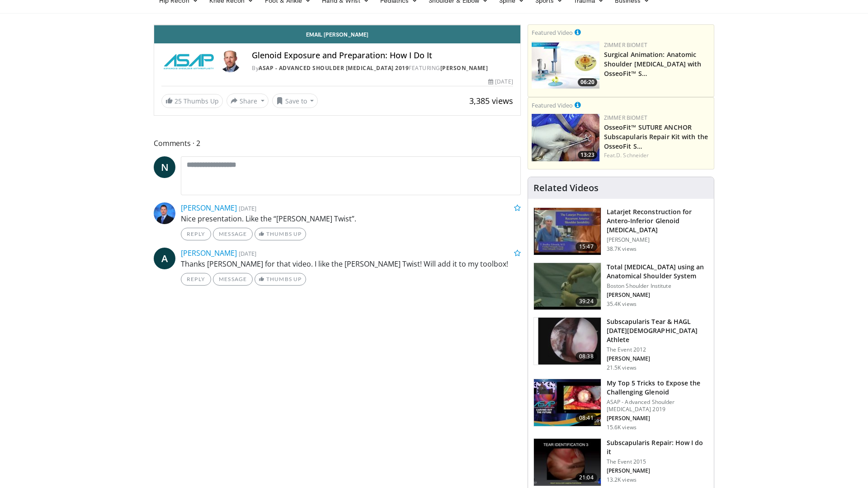 This screenshot has height=488, width=868. What do you see at coordinates (566, 65) in the screenshot?
I see `img: 84e7f812-2061-4fff-86f6-cdff29f66ef4.150x105_q85_crop-smart_upscale.jpg` at bounding box center [566, 65].